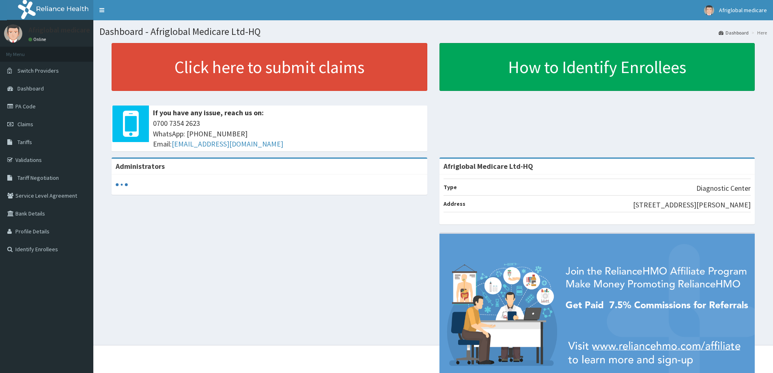 The height and width of the screenshot is (373, 773). I want to click on a: How to Identify Enrollees, so click(597, 67).